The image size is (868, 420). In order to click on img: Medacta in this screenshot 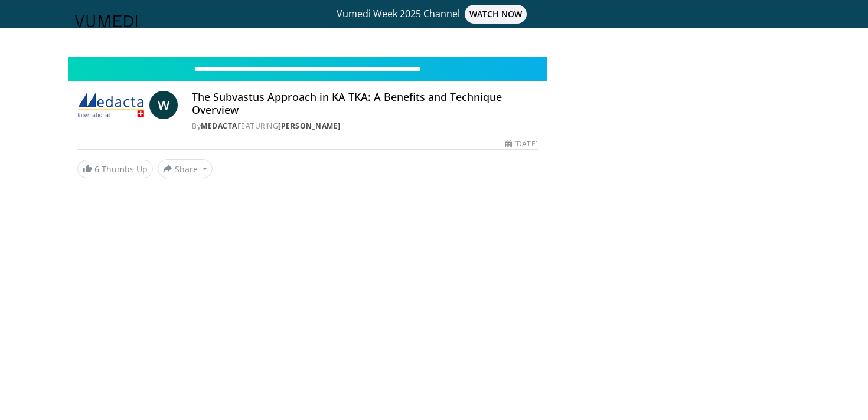, I will do `click(111, 105)`.